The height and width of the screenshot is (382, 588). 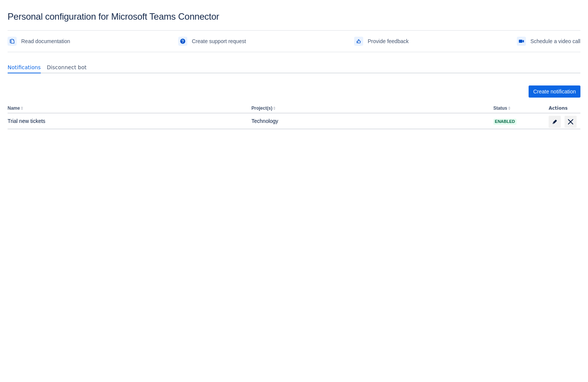 What do you see at coordinates (555, 122) in the screenshot?
I see `span: edit` at bounding box center [555, 122].